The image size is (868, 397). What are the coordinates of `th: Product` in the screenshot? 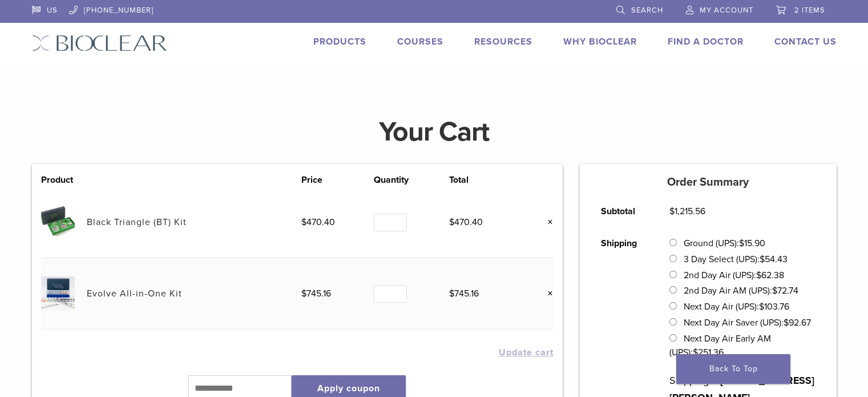 It's located at (64, 180).